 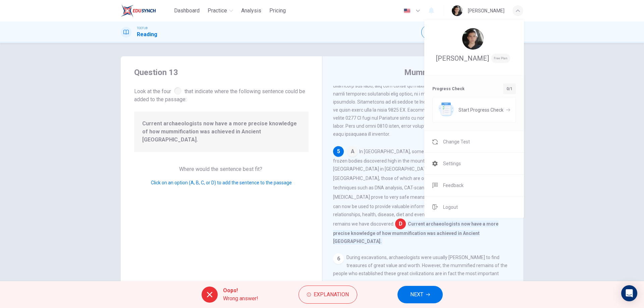 I want to click on a: Change Test, so click(x=474, y=142).